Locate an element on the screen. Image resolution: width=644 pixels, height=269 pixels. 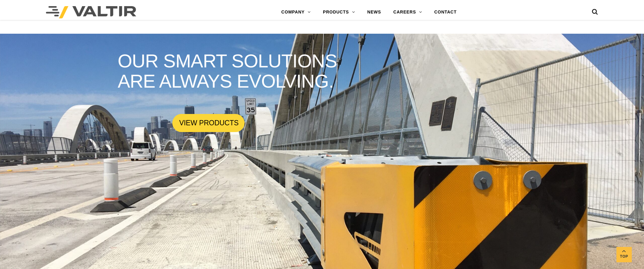
img: Valtir is located at coordinates (91, 12).